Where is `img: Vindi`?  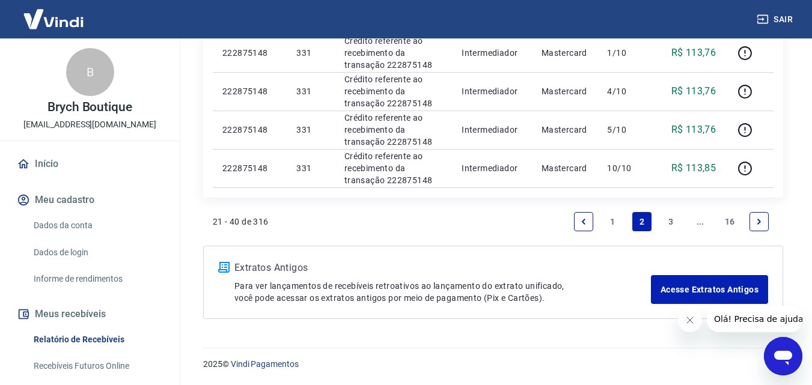 img: Vindi is located at coordinates (53, 19).